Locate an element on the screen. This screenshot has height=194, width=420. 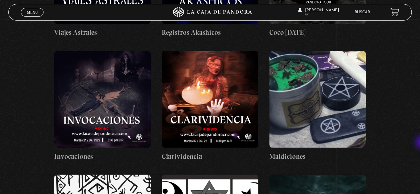
a: Buscar is located at coordinates (362, 12).